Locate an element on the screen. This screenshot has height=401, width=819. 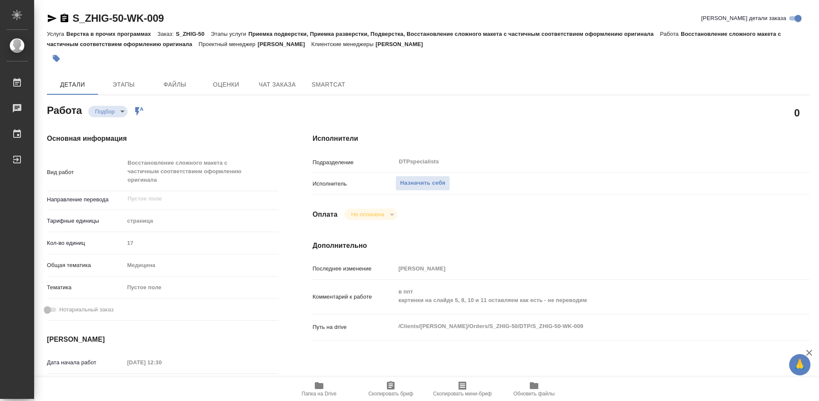
span: Папка на Drive is located at coordinates (319, 394).